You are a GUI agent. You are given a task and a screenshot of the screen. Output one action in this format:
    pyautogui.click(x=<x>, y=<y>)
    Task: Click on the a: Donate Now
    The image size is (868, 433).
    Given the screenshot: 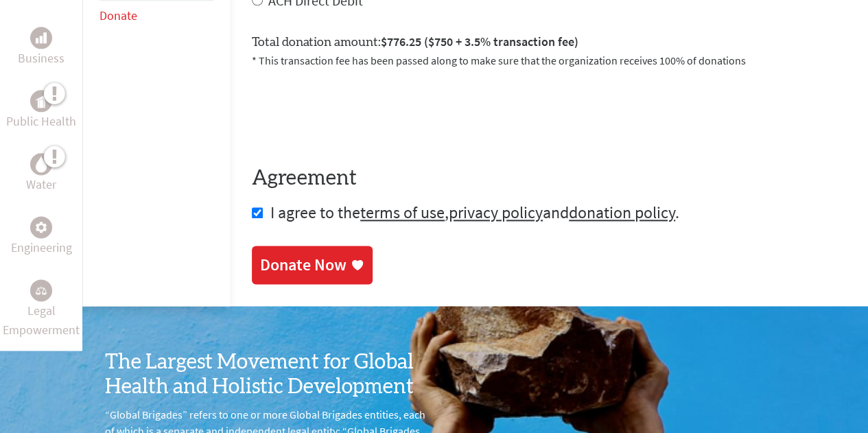 What is the action you would take?
    pyautogui.click(x=313, y=265)
    